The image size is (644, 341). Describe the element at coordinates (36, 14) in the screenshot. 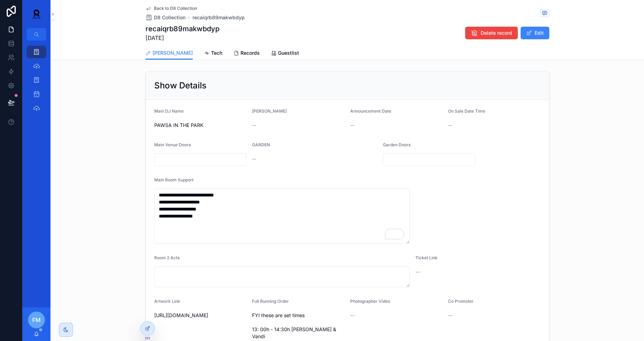

I see `img: App logo` at that location.